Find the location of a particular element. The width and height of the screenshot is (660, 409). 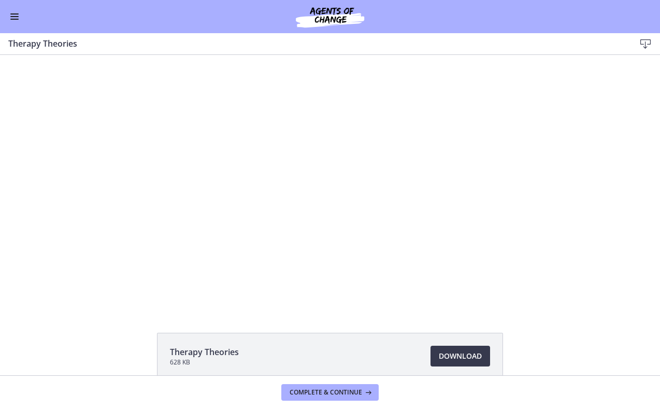

button: Enable menu is located at coordinates (15, 17).